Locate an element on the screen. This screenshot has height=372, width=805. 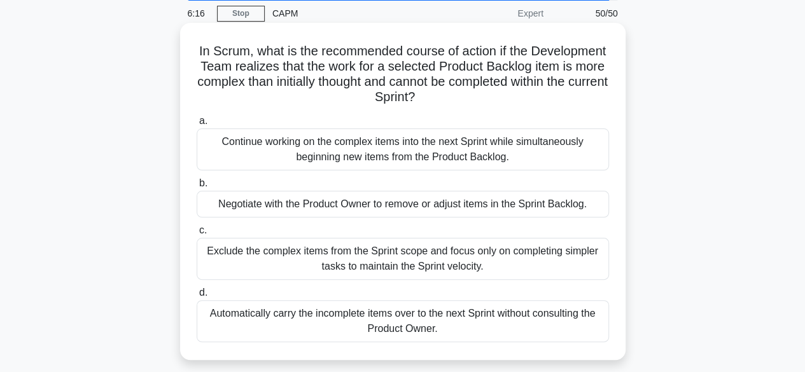
h5: In Scrum, what is the recommended course of action if the Development Team realizes that the work... is located at coordinates (403, 74).